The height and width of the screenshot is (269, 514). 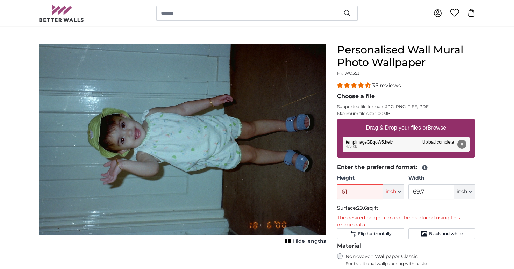 I want to click on span: For traditional wallpapering with paste, so click(x=411, y=264).